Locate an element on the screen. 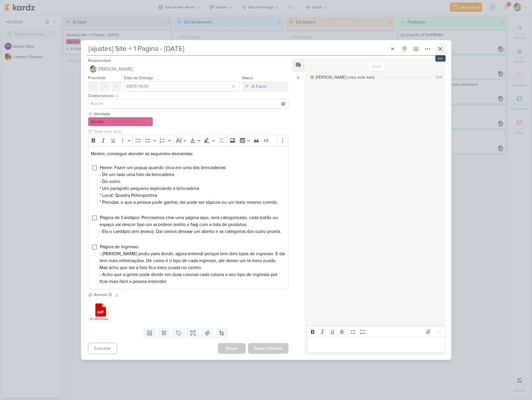 The width and height of the screenshot is (532, 400). label: Data de Entrega is located at coordinates (138, 78).